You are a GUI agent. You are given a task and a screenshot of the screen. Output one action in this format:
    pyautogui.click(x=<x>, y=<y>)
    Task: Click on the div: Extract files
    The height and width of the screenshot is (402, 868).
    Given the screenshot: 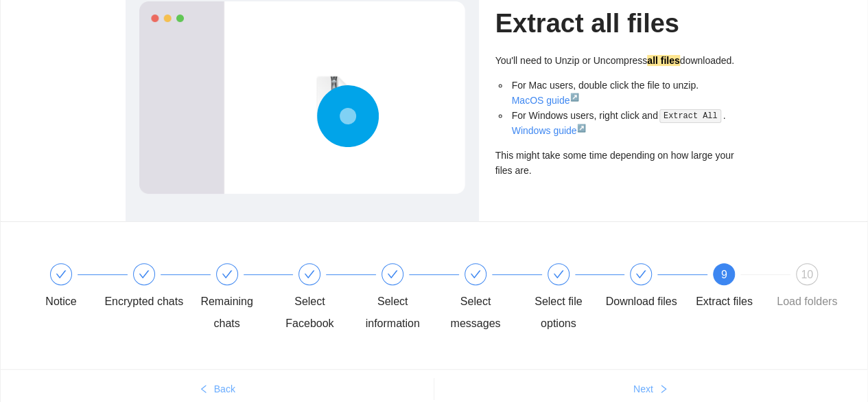 What is the action you would take?
    pyautogui.click(x=724, y=301)
    